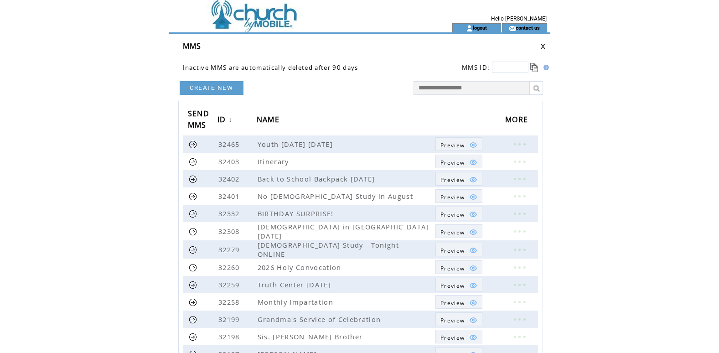 This screenshot has height=353, width=719. I want to click on a: CREATE NEW, so click(212, 88).